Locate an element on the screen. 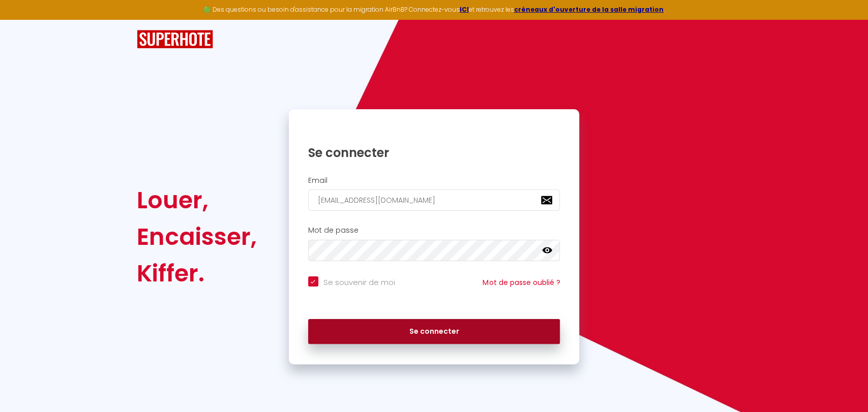 Image resolution: width=868 pixels, height=412 pixels. div: Louer, is located at coordinates (197, 201).